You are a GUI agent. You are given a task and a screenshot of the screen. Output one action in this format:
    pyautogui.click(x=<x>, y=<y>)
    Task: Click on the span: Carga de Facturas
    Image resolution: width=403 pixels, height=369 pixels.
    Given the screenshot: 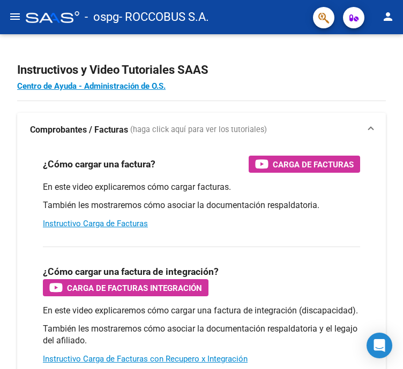 What is the action you would take?
    pyautogui.click(x=313, y=164)
    